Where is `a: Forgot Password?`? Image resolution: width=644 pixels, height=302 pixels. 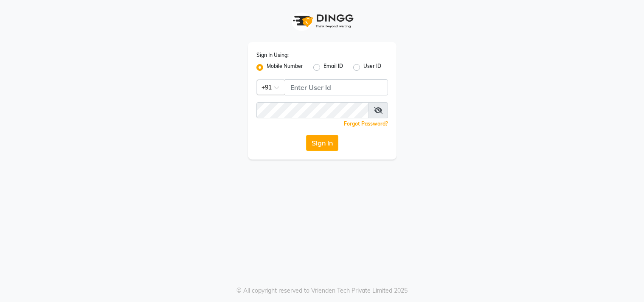
a: Forgot Password? is located at coordinates (366, 124).